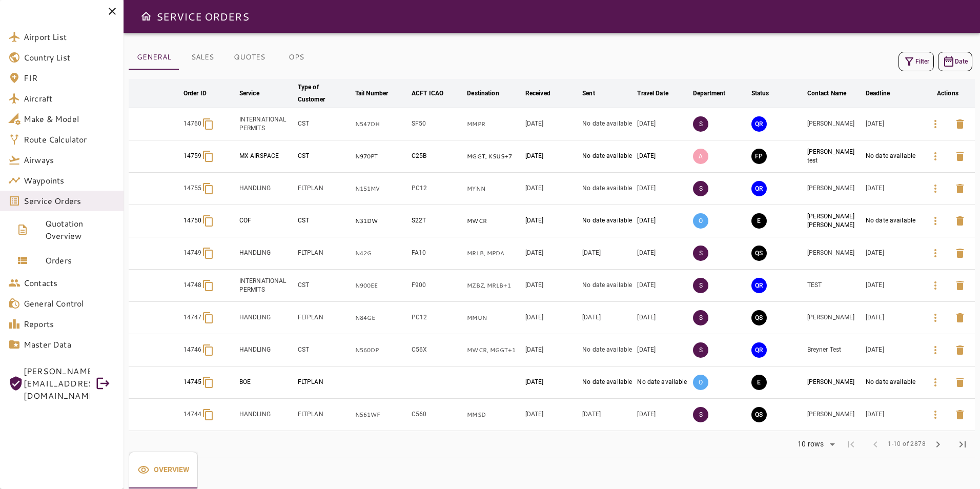 This screenshot has height=489, width=980. What do you see at coordinates (193, 414) in the screenshot?
I see `p: 14744` at bounding box center [193, 414].